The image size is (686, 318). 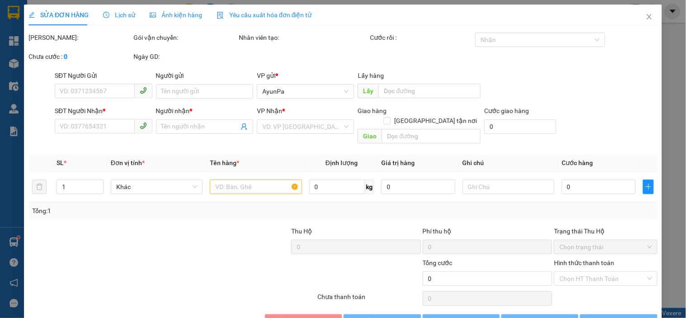 I want to click on div: SĐT Người Nhận, so click(x=103, y=111).